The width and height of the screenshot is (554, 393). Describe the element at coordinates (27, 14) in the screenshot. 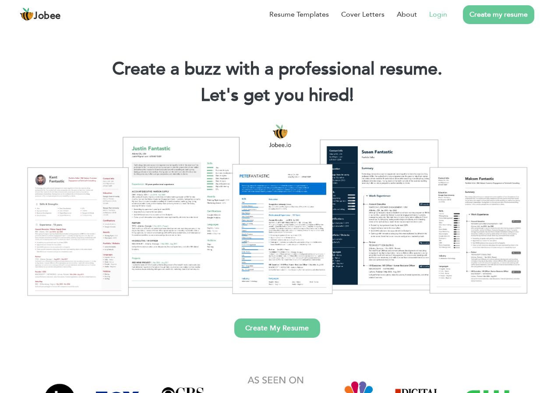

I see `img: jobee.io` at that location.